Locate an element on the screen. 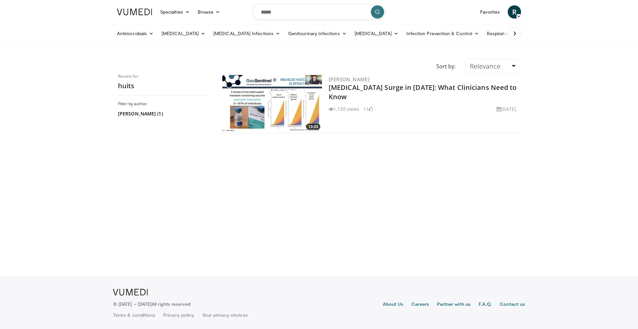  img: 701336ce-0724-4552-9020-56cd980d7a4a.300x170_q85_crop-smart_upscale.jpg is located at coordinates (272, 103).